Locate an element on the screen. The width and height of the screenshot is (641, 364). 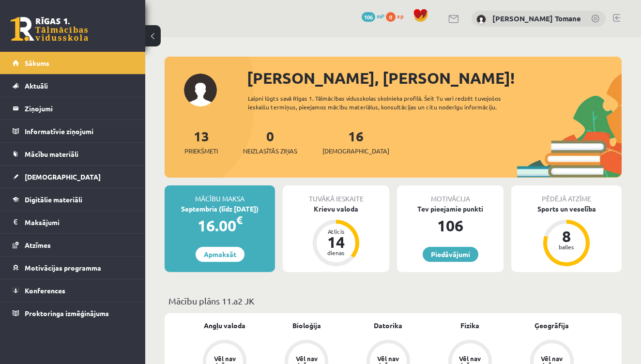
a: Motivācijas programma is located at coordinates (73, 268).